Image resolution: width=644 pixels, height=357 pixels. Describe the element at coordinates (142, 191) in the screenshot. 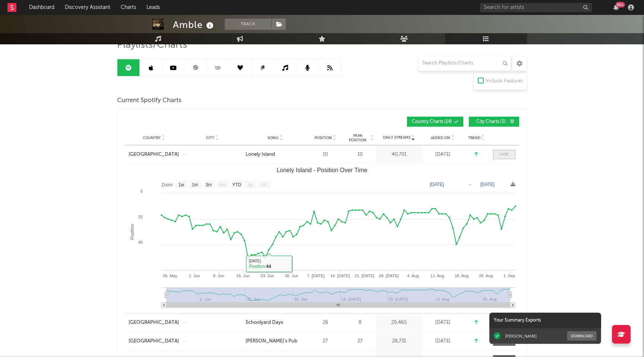

I see `text: 0` at that location.